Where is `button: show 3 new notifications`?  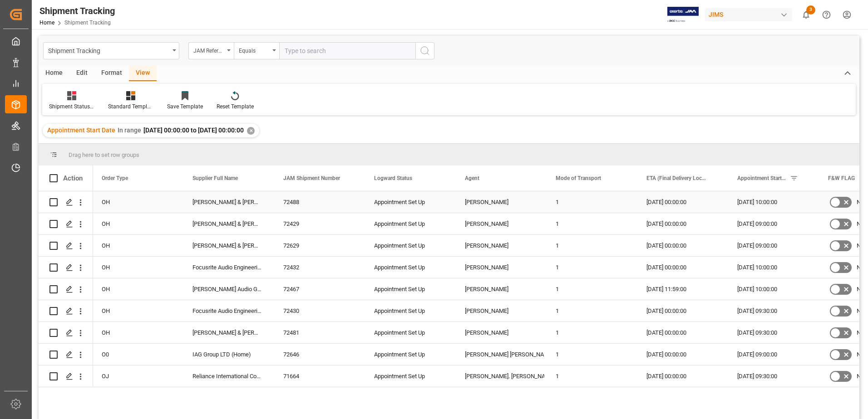 button: show 3 new notifications is located at coordinates (806, 15).